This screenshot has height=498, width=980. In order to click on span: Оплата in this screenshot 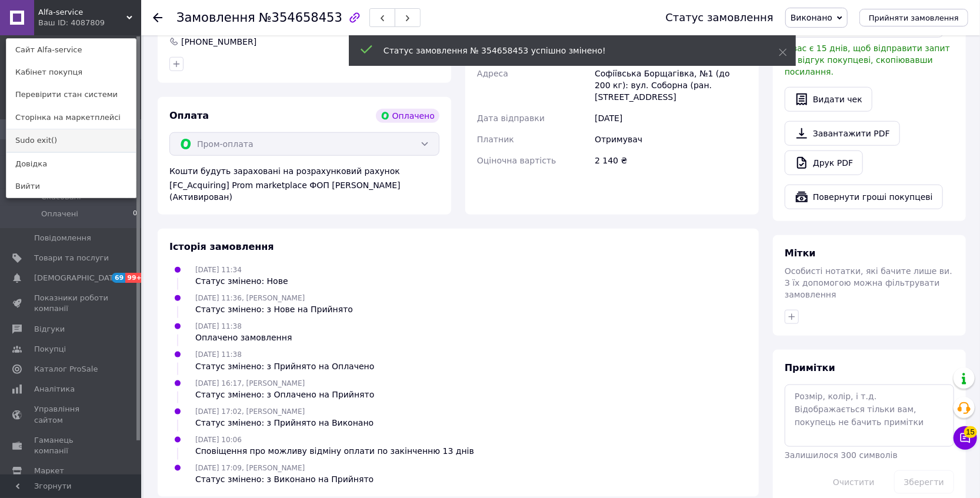, I will do `click(189, 115)`.